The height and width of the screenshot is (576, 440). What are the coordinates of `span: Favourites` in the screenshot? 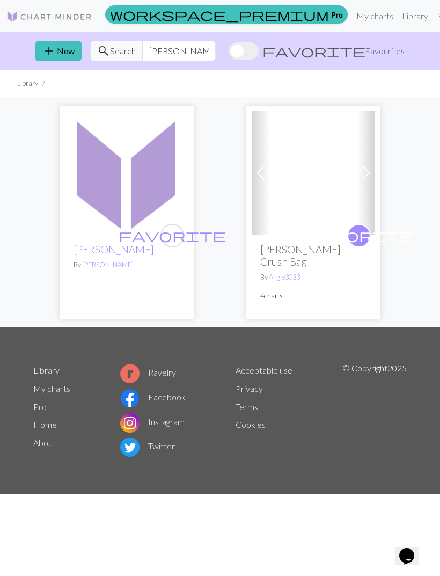 It's located at (385, 51).